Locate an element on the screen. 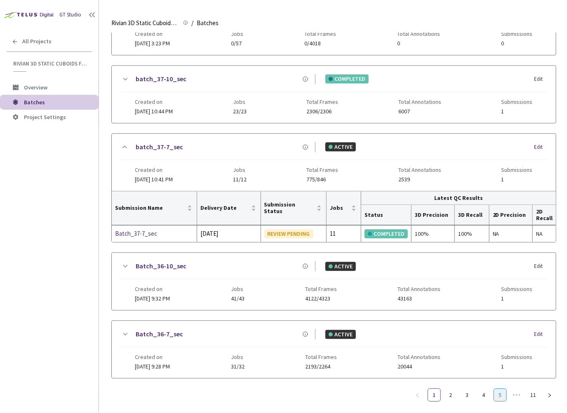  a: 1 is located at coordinates (434, 396).